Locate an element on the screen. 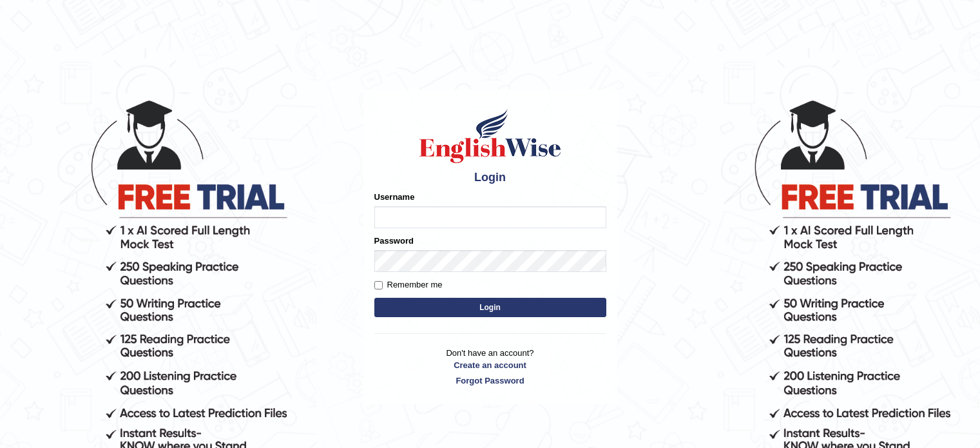 The height and width of the screenshot is (448, 980). label: Password is located at coordinates (394, 241).